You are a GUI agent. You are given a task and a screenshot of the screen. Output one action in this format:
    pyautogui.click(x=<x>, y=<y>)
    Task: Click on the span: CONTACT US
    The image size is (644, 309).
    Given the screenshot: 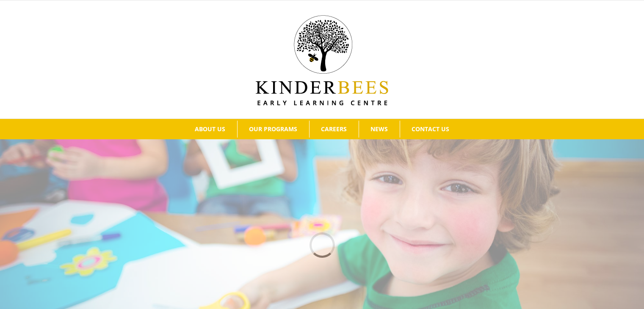 What is the action you would take?
    pyautogui.click(x=431, y=129)
    